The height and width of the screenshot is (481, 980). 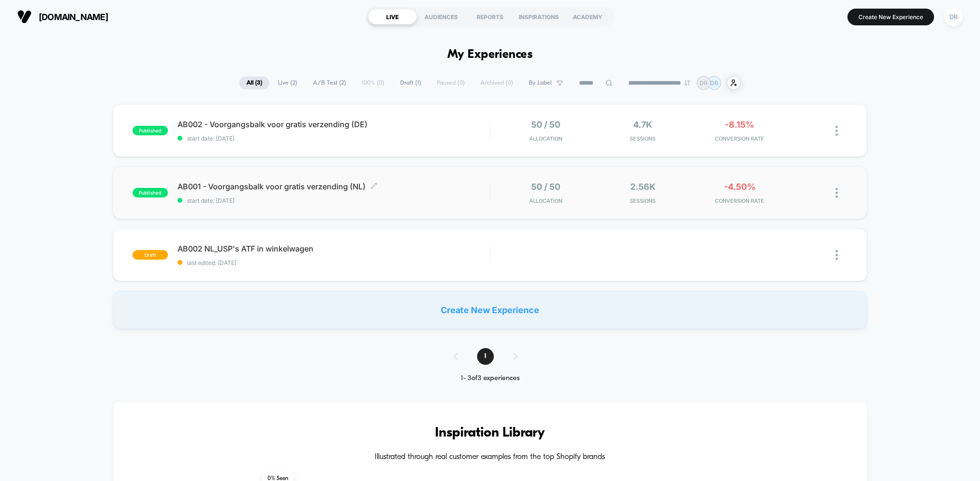 What do you see at coordinates (490, 433) in the screenshot?
I see `h3: Inspiration Library` at bounding box center [490, 433].